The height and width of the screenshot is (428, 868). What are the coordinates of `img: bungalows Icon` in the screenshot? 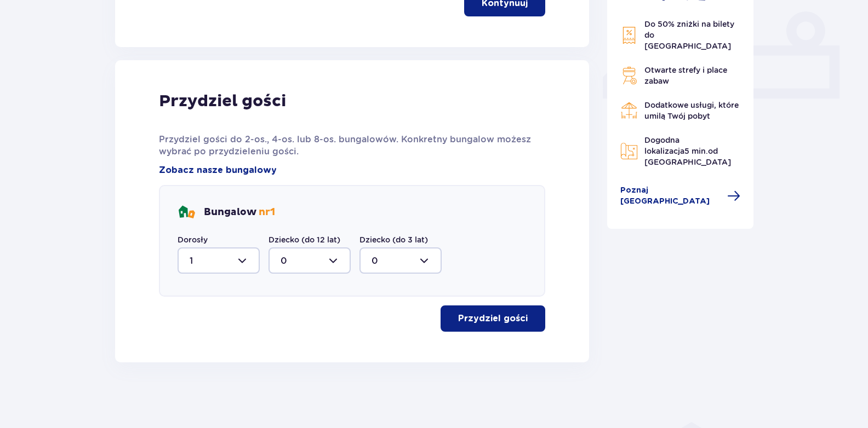 It's located at (186, 212).